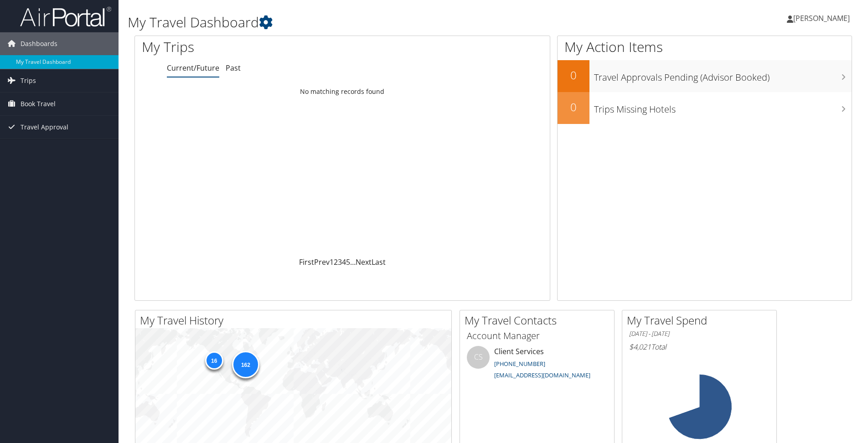 This screenshot has height=443, width=868. I want to click on li: Client Services, so click(537, 364).